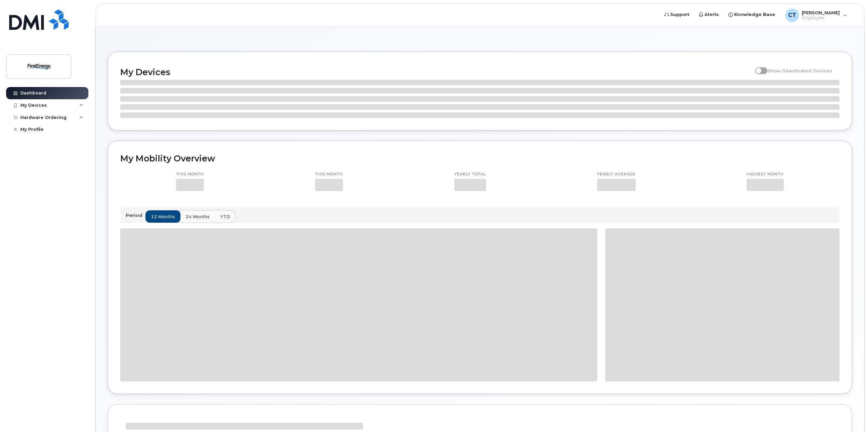 Image resolution: width=868 pixels, height=432 pixels. What do you see at coordinates (765, 174) in the screenshot?
I see `p: Highest month` at bounding box center [765, 174].